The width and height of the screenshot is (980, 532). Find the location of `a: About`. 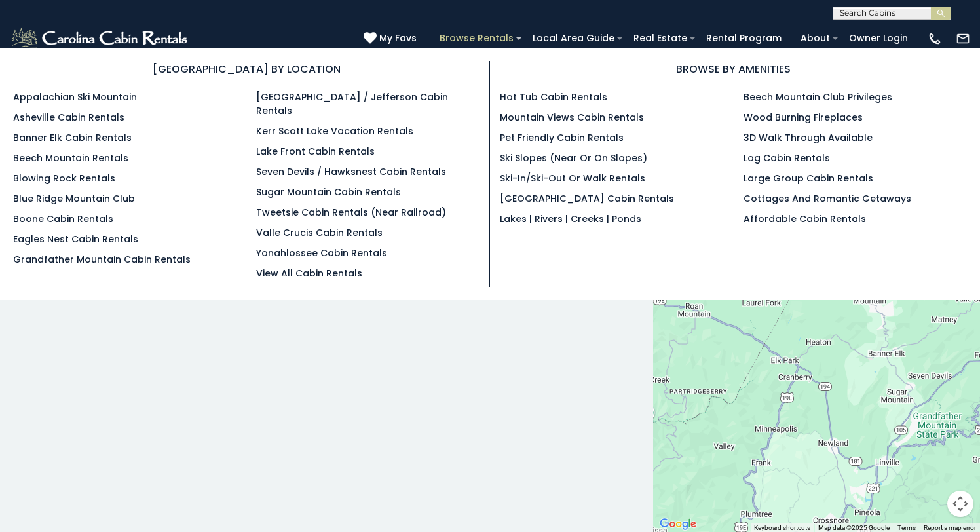

a: About is located at coordinates (816, 38).